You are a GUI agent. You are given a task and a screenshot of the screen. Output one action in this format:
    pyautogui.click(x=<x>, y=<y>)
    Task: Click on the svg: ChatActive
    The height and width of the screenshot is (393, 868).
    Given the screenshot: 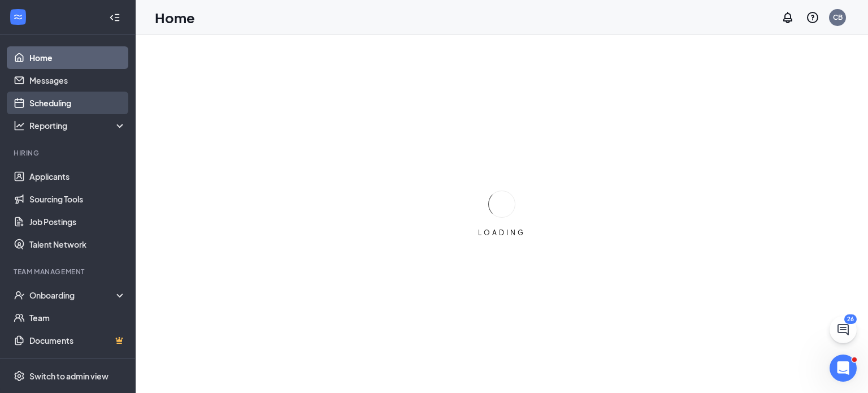 What is the action you would take?
    pyautogui.click(x=843, y=329)
    